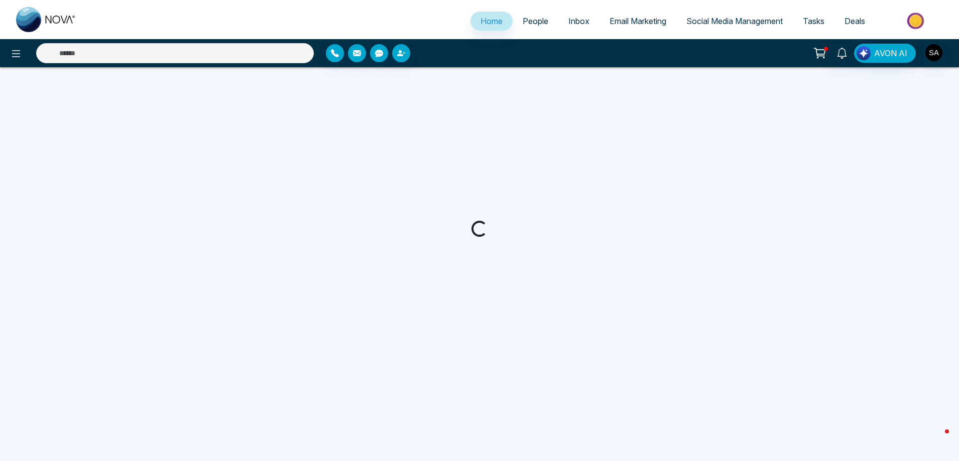  I want to click on img: User Avatar, so click(934, 53).